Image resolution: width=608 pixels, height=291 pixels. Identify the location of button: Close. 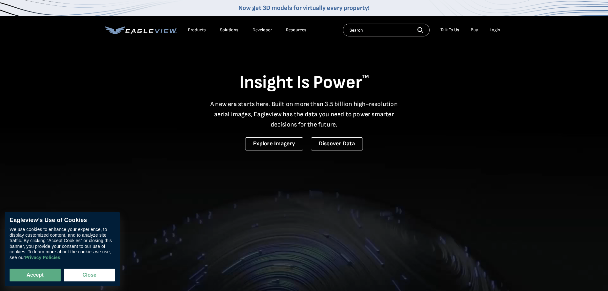
(89, 275).